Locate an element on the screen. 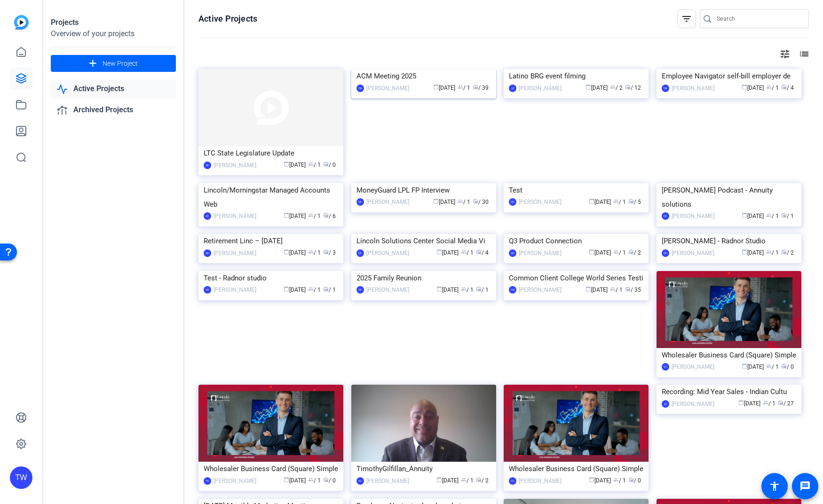 The image size is (823, 504). span: / 39 is located at coordinates (480, 88).